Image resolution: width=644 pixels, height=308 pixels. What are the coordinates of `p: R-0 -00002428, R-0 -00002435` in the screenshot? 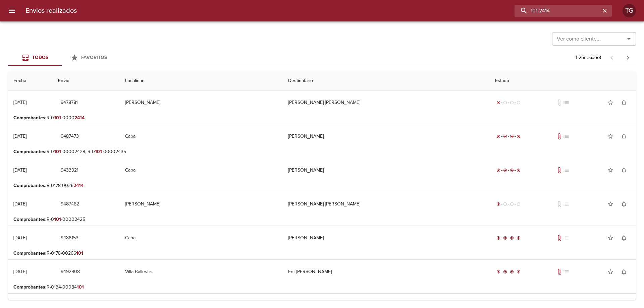 It's located at (322, 152).